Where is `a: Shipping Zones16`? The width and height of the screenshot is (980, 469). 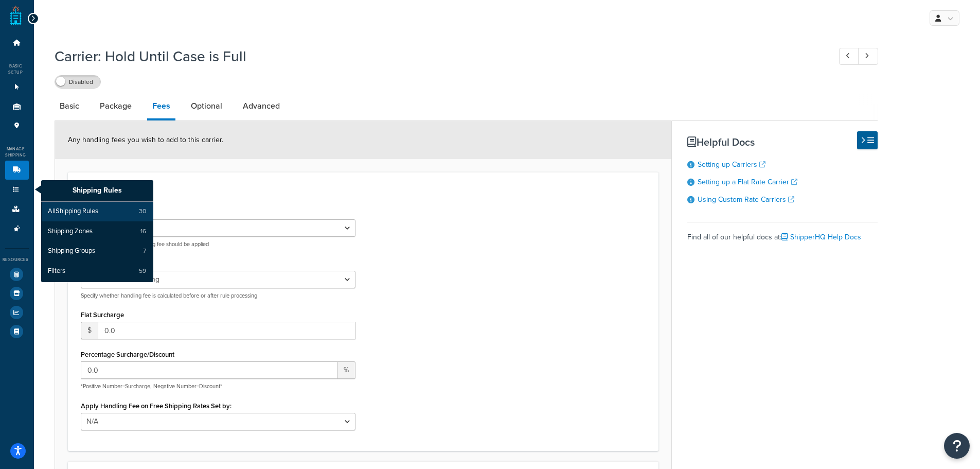
a: Shipping Zones16 is located at coordinates (97, 232).